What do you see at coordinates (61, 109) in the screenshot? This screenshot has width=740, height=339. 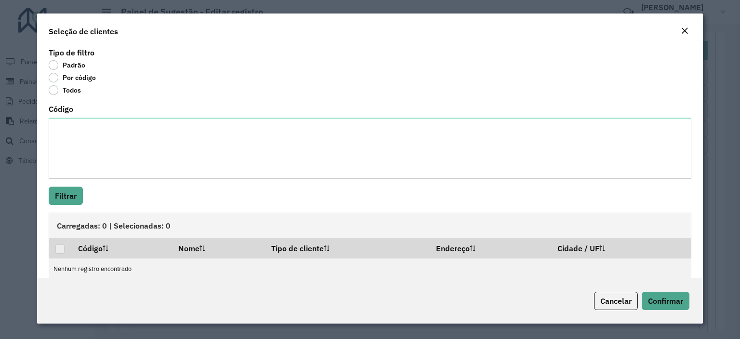 I see `label: Código` at bounding box center [61, 109].